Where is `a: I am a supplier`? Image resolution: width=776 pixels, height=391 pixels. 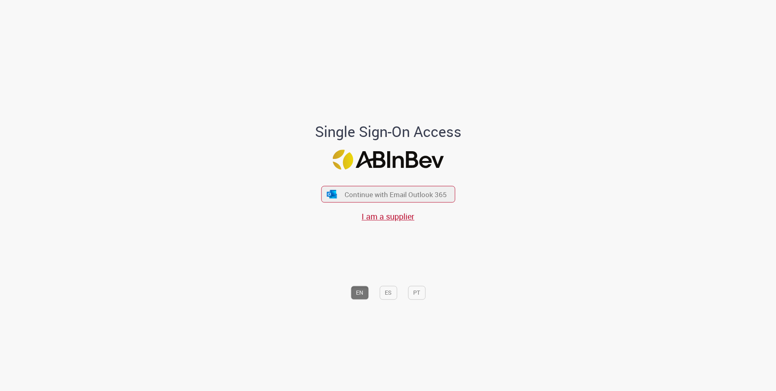
a: I am a supplier is located at coordinates (388, 216).